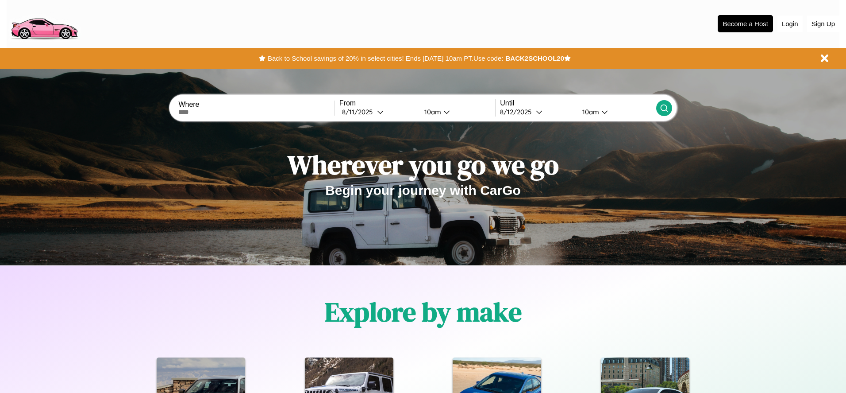 The height and width of the screenshot is (393, 846). What do you see at coordinates (423, 312) in the screenshot?
I see `h1: Explore by make` at bounding box center [423, 312].